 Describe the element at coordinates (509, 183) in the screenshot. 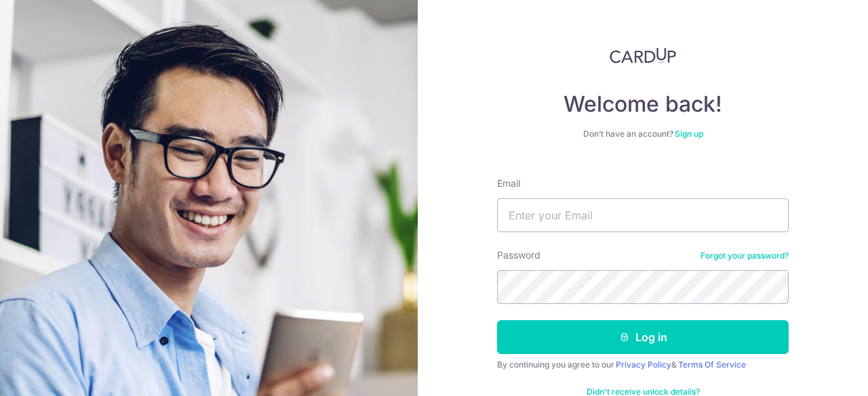

I see `label: Email` at that location.